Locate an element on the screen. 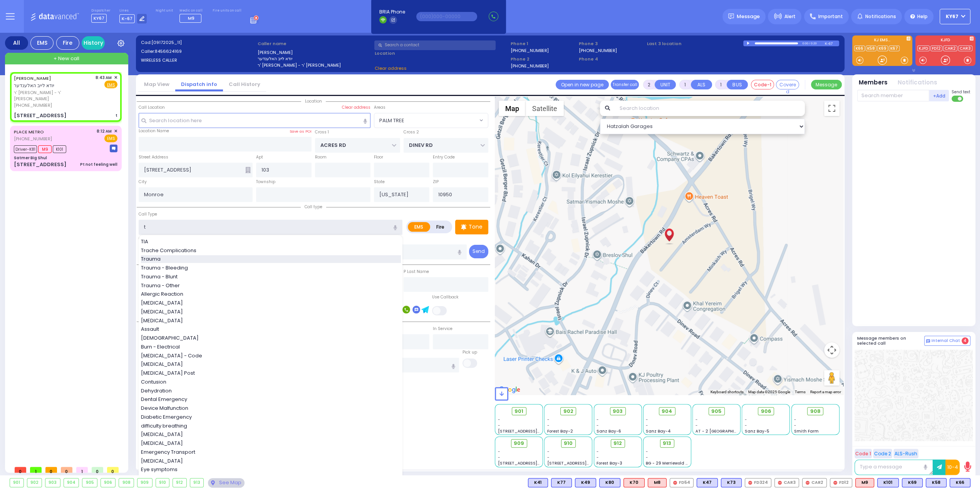  input: Search member is located at coordinates (893, 96).